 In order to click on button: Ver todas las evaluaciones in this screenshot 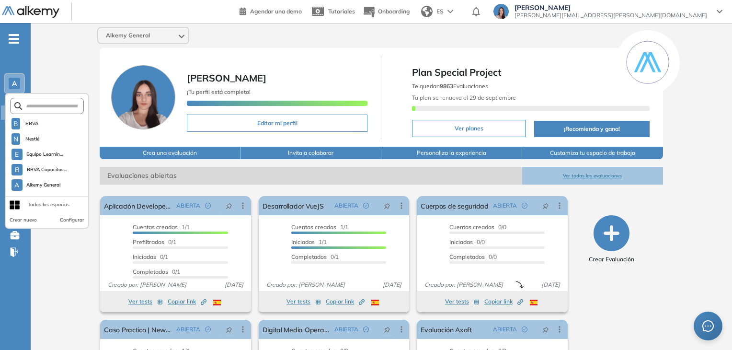, I will do `click(593, 175)`.